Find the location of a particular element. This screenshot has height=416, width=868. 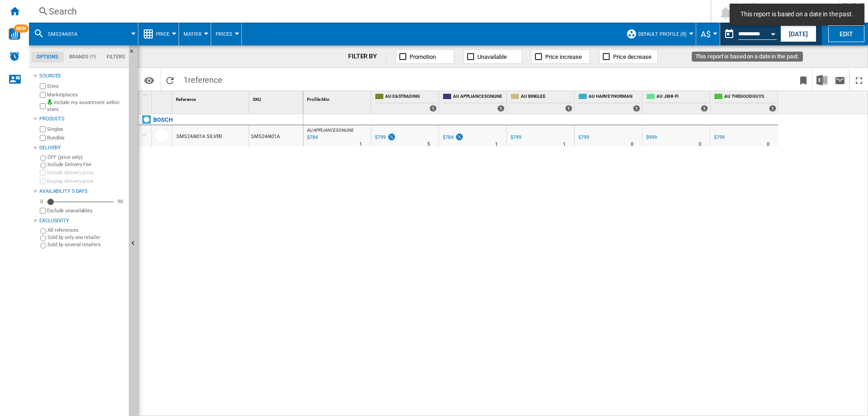

label: OFF (price only) is located at coordinates (86, 157).